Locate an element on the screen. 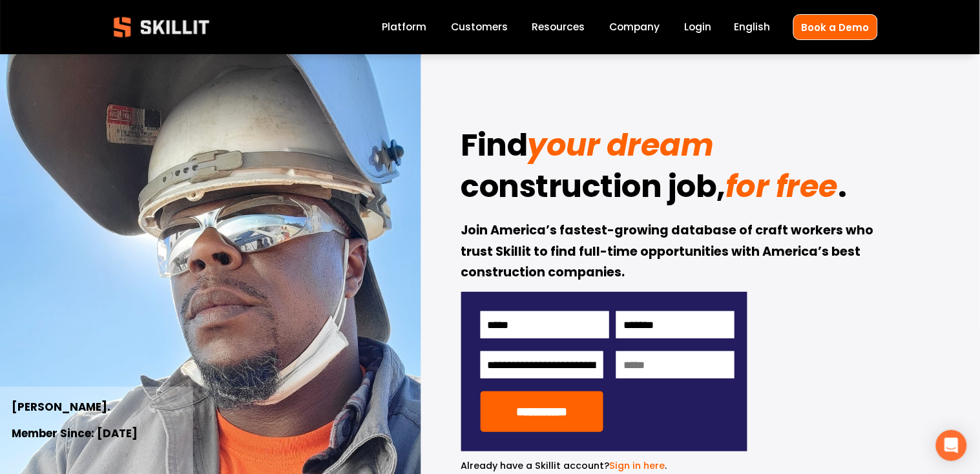 Image resolution: width=980 pixels, height=474 pixels. a: Platform is located at coordinates (404, 27).